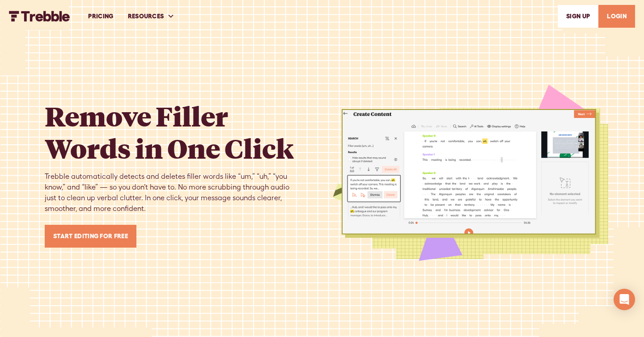 The width and height of the screenshot is (644, 337). What do you see at coordinates (624, 299) in the screenshot?
I see `div: Open Intercom Messenger` at bounding box center [624, 299].